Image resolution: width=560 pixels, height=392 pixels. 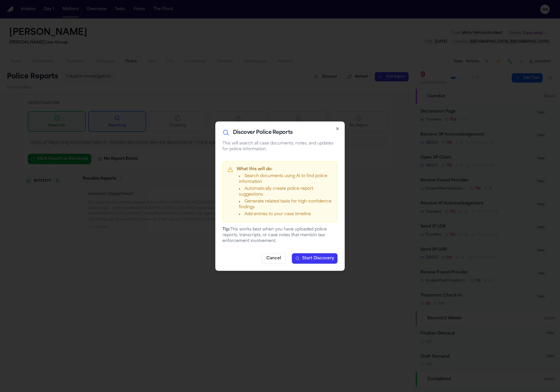 I want to click on li: Automatically create police report suggestions, so click(x=285, y=192).